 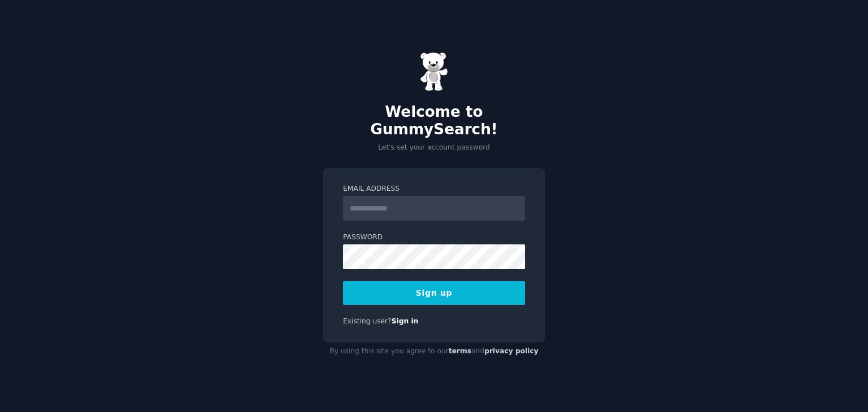 I want to click on img: Gummy Bear, so click(x=434, y=72).